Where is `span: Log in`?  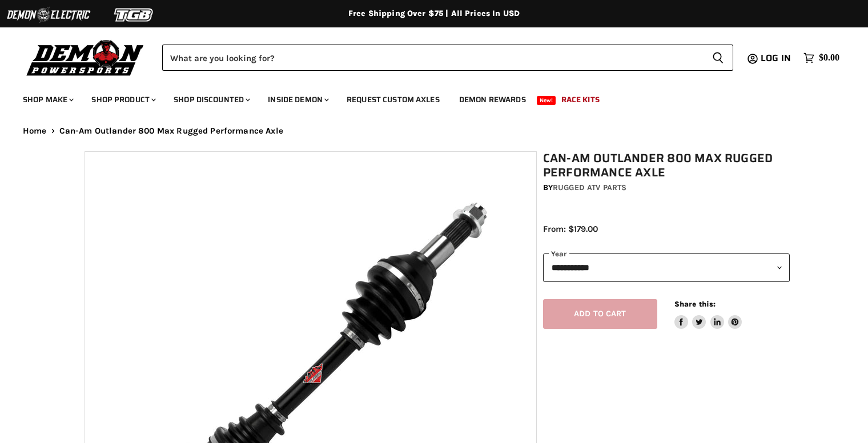 span: Log in is located at coordinates (775, 58).